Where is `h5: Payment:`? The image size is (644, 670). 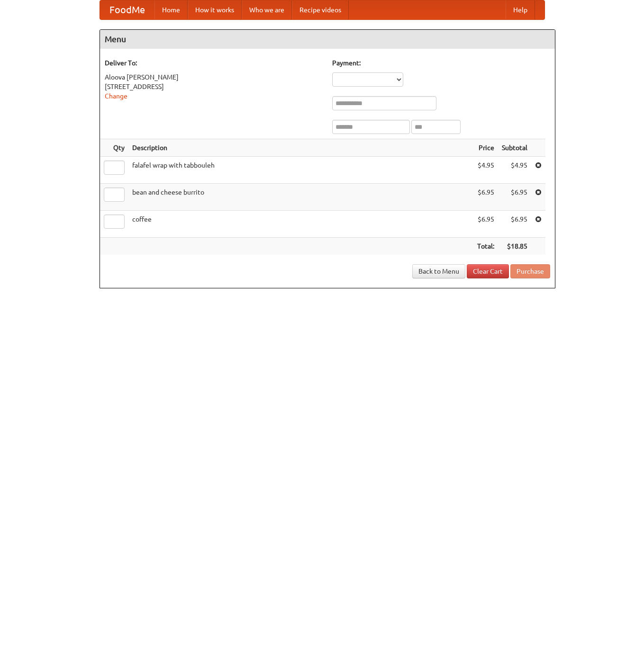 h5: Payment: is located at coordinates (441, 63).